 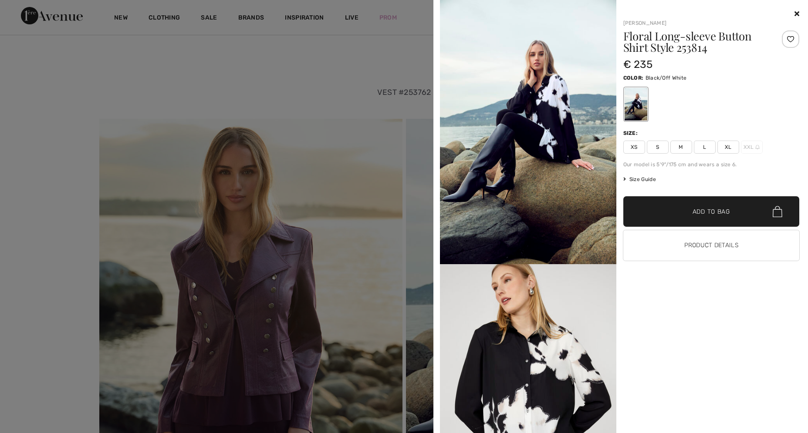 What do you see at coordinates (28, 10) in the screenshot?
I see `span: Chat` at bounding box center [28, 10].